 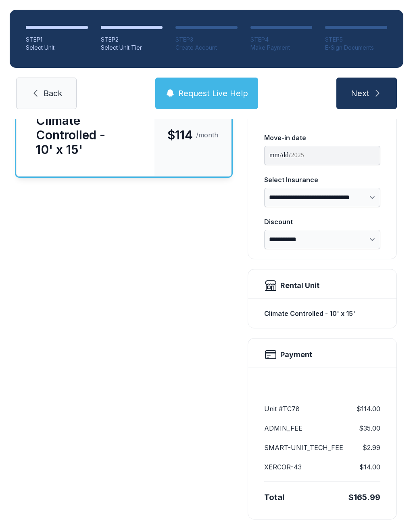 What do you see at coordinates (283, 428) in the screenshot?
I see `dt: ADMIN_FEE` at bounding box center [283, 428].